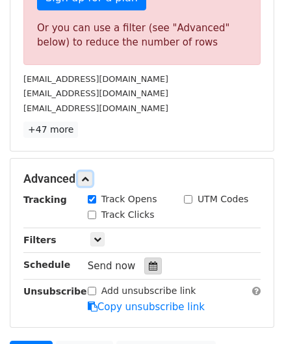  I want to click on strong: Tracking, so click(45, 200).